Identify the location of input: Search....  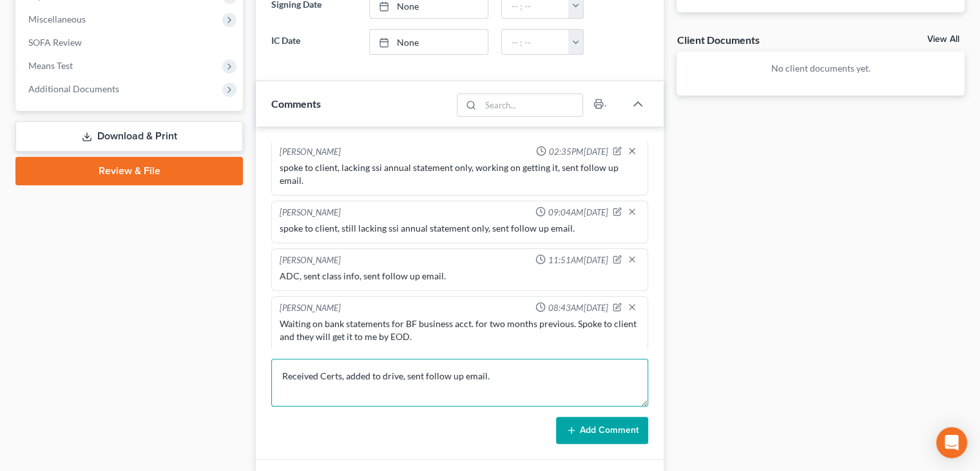
(532, 105).